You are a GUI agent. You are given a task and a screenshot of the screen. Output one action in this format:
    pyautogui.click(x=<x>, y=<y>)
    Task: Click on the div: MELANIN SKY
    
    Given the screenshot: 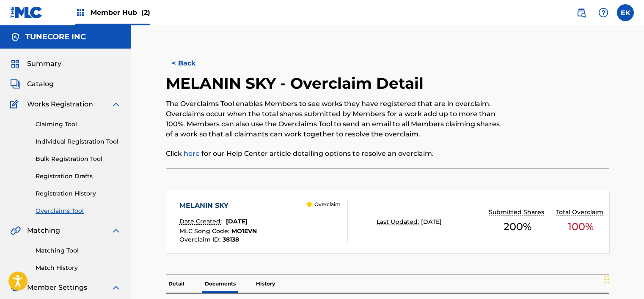 What is the action you would take?
    pyautogui.click(x=218, y=206)
    